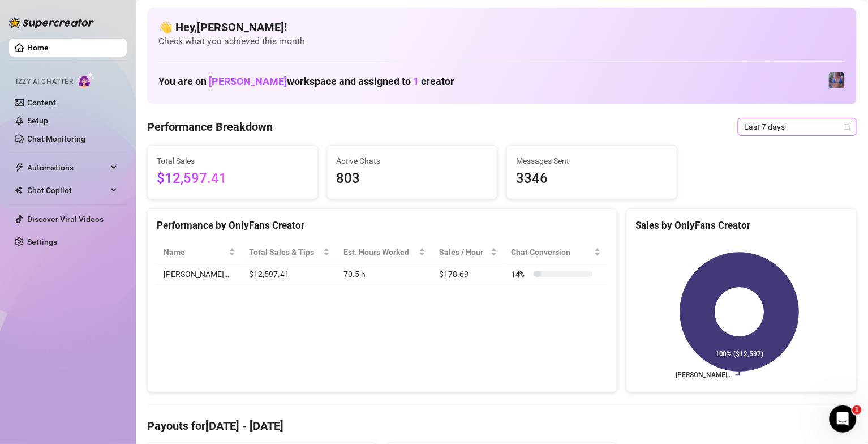  Describe the element at coordinates (44, 82) in the screenshot. I see `span: Izzy AI Chatter` at that location.